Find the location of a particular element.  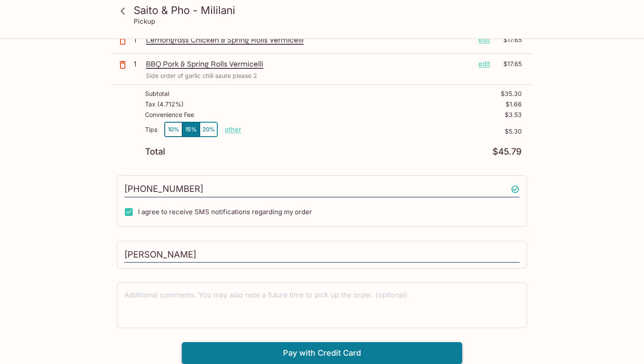

p: Total is located at coordinates (155, 152).